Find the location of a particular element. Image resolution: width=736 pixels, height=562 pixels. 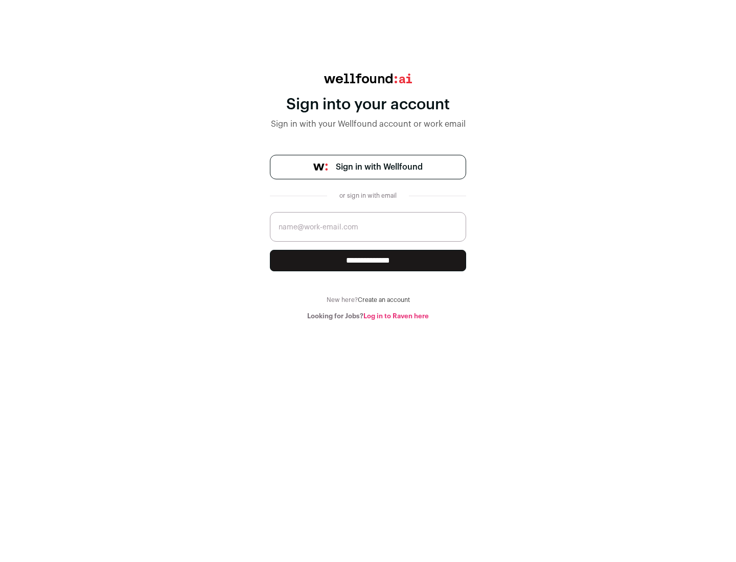

div: Sign into your account is located at coordinates (368, 105).